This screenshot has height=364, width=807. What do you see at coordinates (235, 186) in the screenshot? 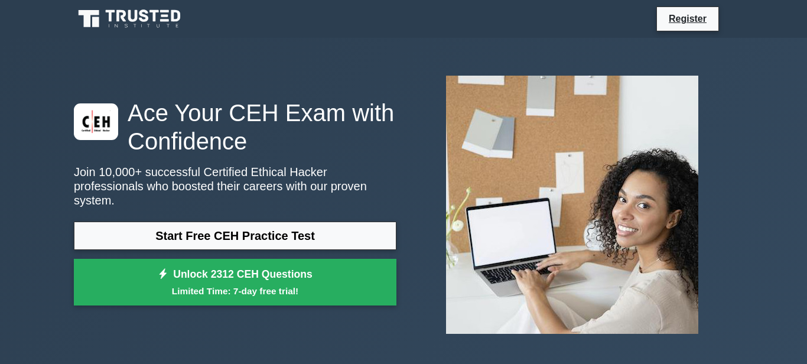
I see `p: Join 10,000+ successful Certified Ethical Hacker professionals who boosted their careers with our...` at bounding box center [235, 186].